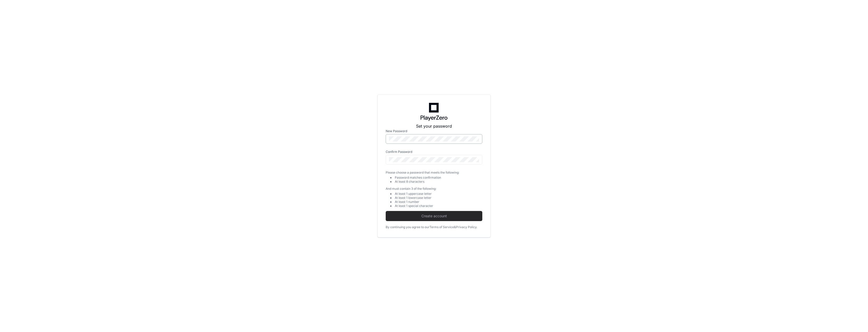  I want to click on div: By continuing you agree to our, so click(408, 227).